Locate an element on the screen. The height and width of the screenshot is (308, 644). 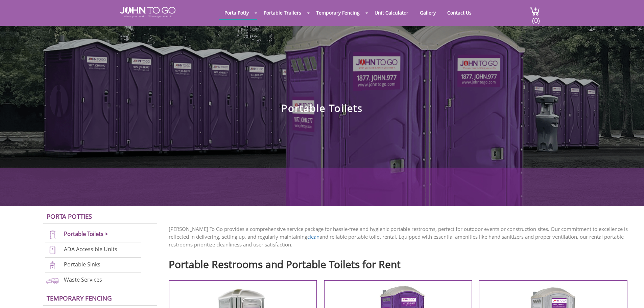
a: Gallery is located at coordinates (428, 12).